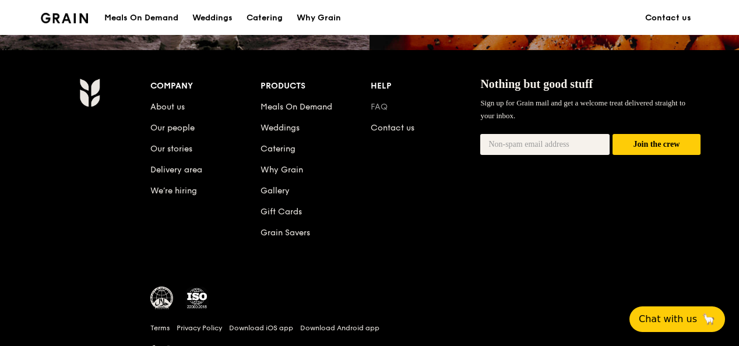 This screenshot has height=346, width=739. Describe the element at coordinates (425, 86) in the screenshot. I see `div: Help` at that location.